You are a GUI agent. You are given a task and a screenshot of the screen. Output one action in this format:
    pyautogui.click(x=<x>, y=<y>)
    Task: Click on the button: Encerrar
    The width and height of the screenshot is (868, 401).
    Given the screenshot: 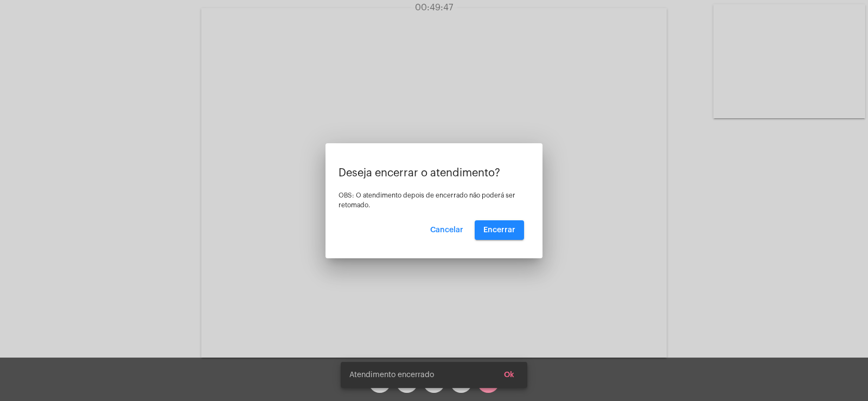 What is the action you would take?
    pyautogui.click(x=499, y=230)
    